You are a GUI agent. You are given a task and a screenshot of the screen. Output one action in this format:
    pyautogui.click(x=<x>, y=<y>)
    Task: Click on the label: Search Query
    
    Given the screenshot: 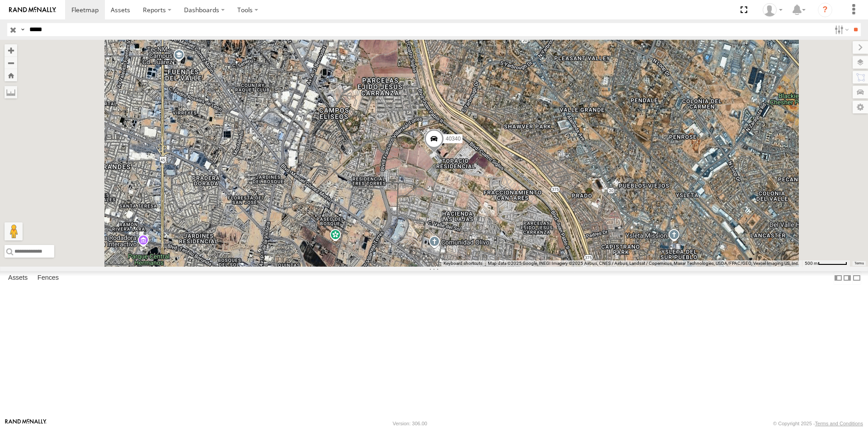 What is the action you would take?
    pyautogui.click(x=22, y=29)
    